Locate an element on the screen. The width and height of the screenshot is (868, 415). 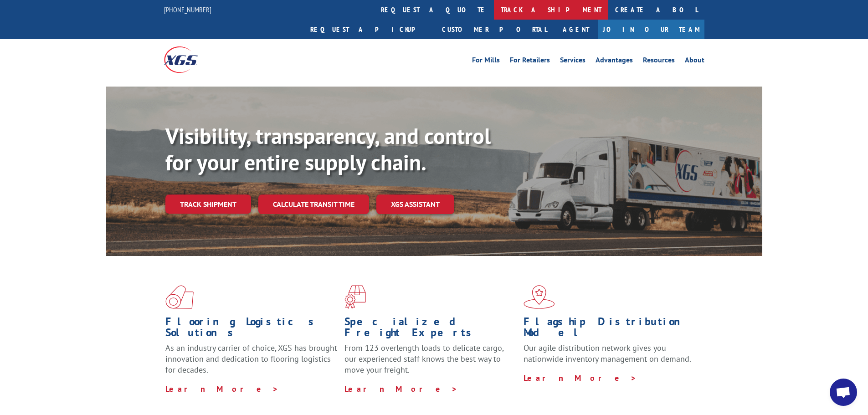
img: xgs-icon-flagship-distribution-model-red is located at coordinates (539, 297).